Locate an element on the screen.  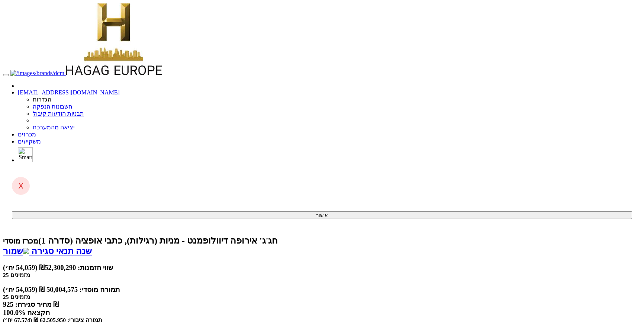
div: שווי הזמנות: ₪52,300,290 (54,059 יח׳) is located at coordinates (322, 268).